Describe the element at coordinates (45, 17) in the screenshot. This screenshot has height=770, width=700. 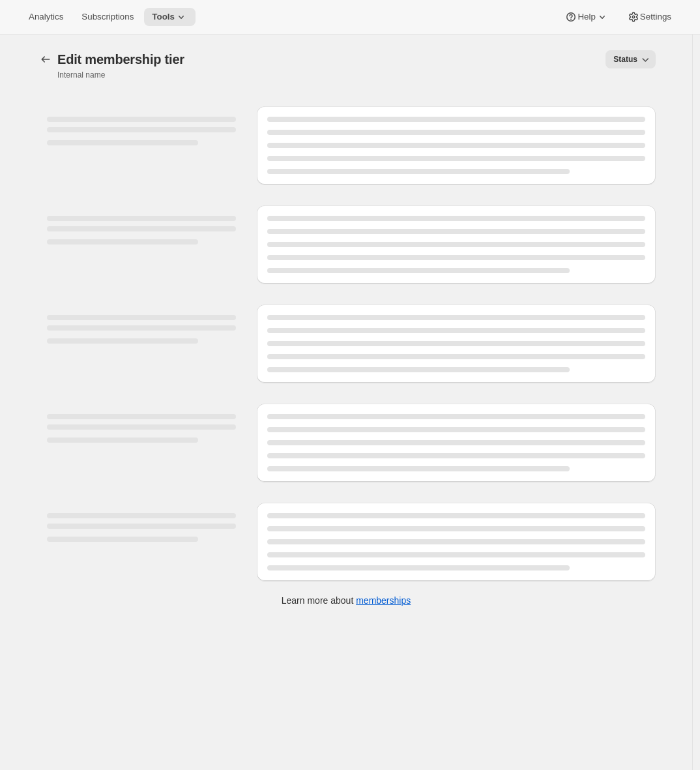
I see `button: Analytics` at that location.